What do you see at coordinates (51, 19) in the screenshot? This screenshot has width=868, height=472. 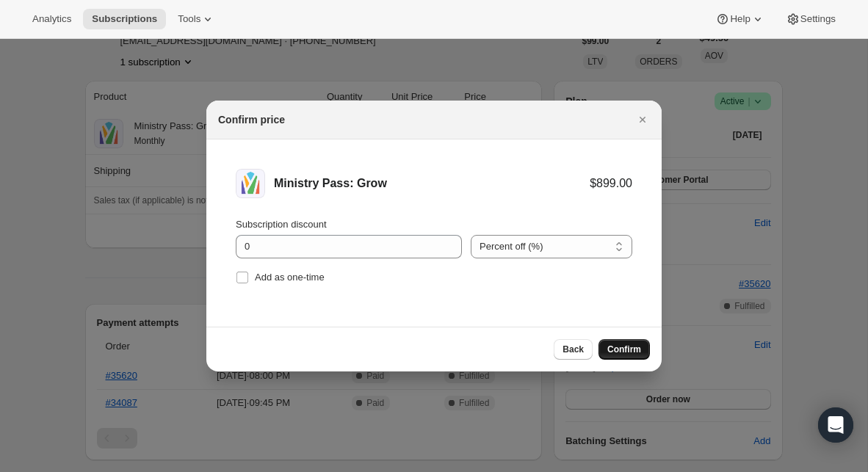 I see `button: Analytics` at bounding box center [51, 19].